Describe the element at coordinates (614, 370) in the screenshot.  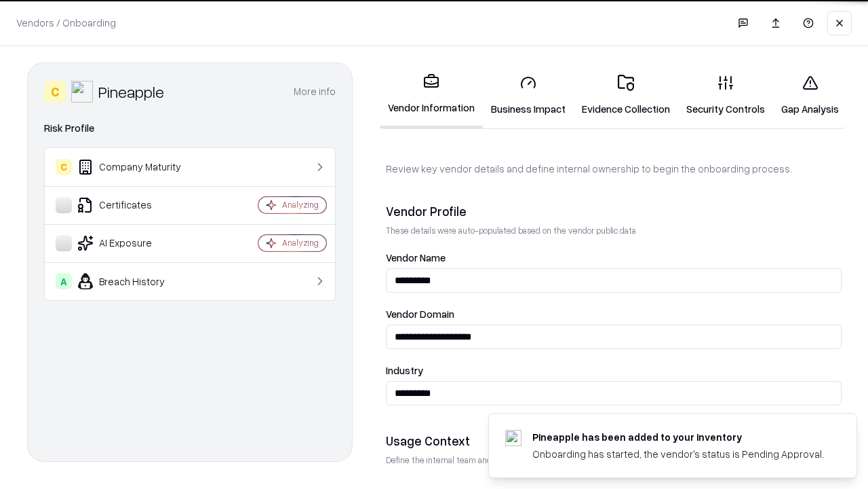
I see `label: Industry` at that location.